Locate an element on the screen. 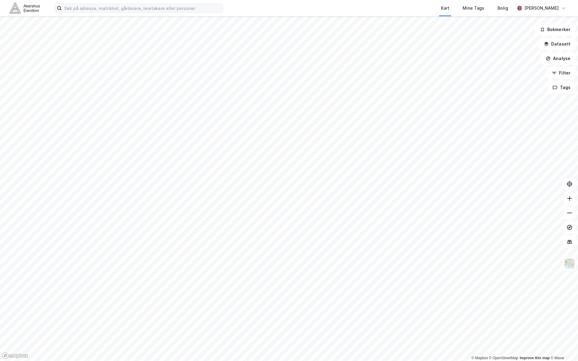 This screenshot has height=361, width=578. div: Kontrollprogram for chat is located at coordinates (563, 346).